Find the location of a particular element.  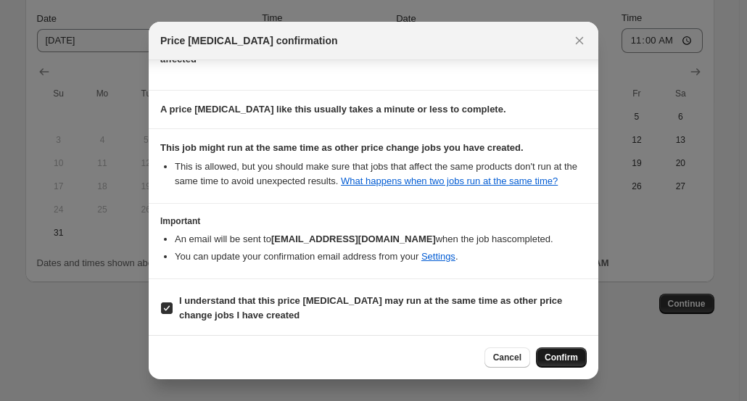

a: Settings is located at coordinates (438, 256).